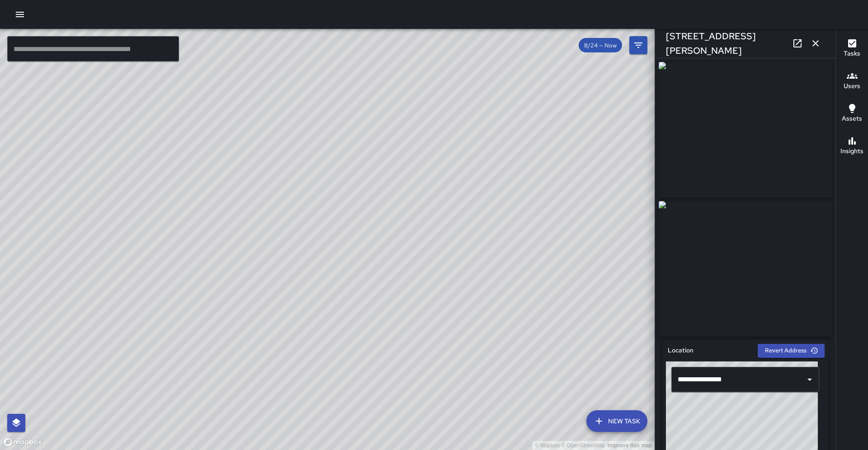  What do you see at coordinates (852, 119) in the screenshot?
I see `h6: Assets` at bounding box center [852, 119].